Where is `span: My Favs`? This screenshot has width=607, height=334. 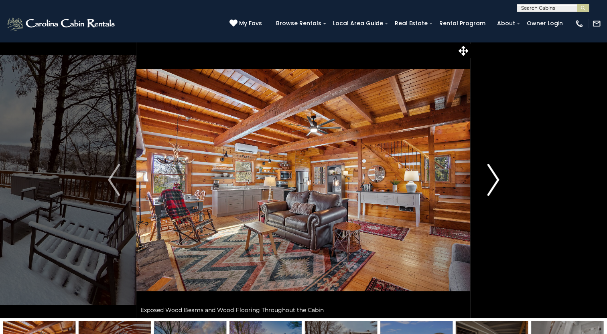 span: My Favs is located at coordinates (250, 23).